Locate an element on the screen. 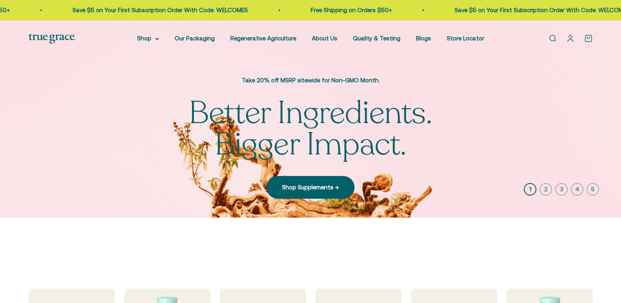 The height and width of the screenshot is (303, 621). split-lines: Better Ingredients. Bigger Impact. is located at coordinates (310, 129).